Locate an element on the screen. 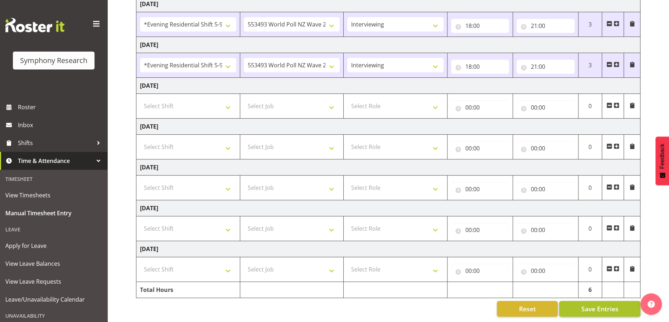  button: Save Entries is located at coordinates (599, 308).